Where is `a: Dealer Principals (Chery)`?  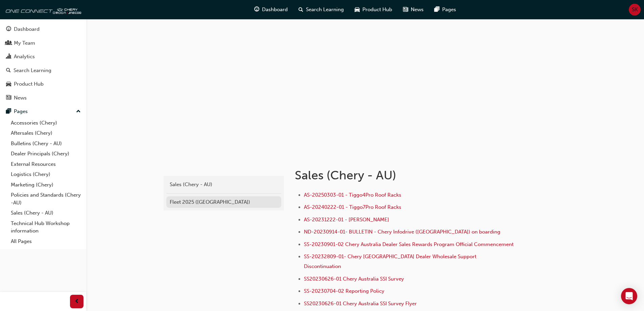 a: Dealer Principals (Chery) is located at coordinates (46, 154).